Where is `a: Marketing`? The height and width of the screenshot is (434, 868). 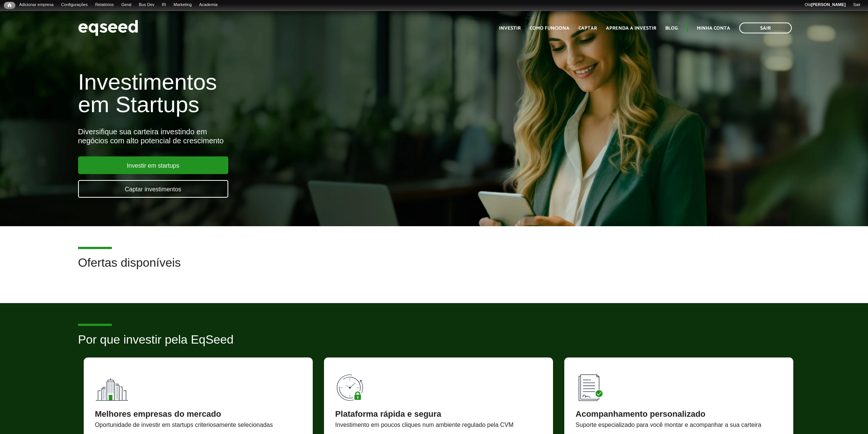 a: Marketing is located at coordinates (182, 5).